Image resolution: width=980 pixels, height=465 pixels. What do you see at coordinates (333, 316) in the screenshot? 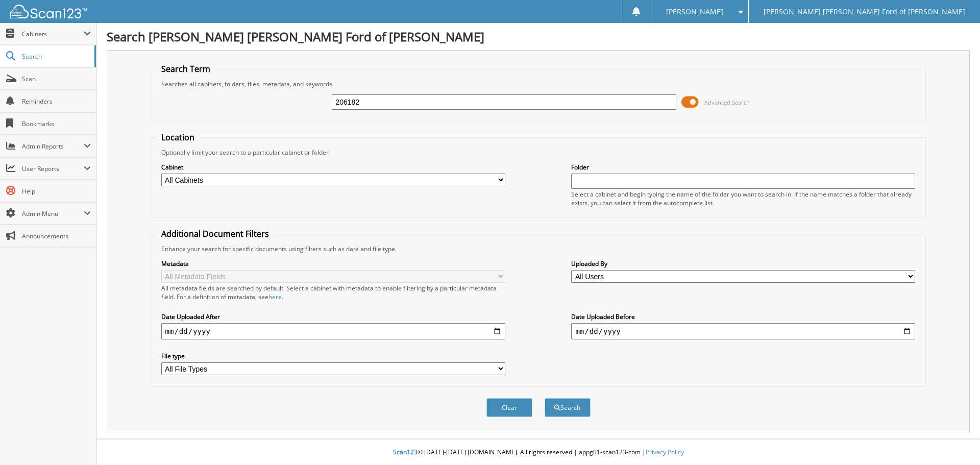
I see `label: Date Uploaded After` at bounding box center [333, 316].